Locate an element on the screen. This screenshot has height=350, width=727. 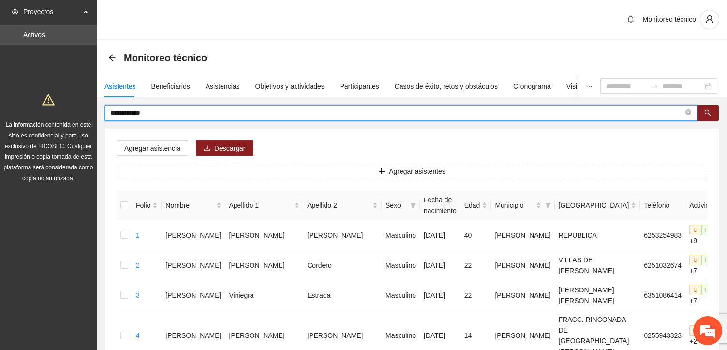
span: Sexo is located at coordinates (396, 205).